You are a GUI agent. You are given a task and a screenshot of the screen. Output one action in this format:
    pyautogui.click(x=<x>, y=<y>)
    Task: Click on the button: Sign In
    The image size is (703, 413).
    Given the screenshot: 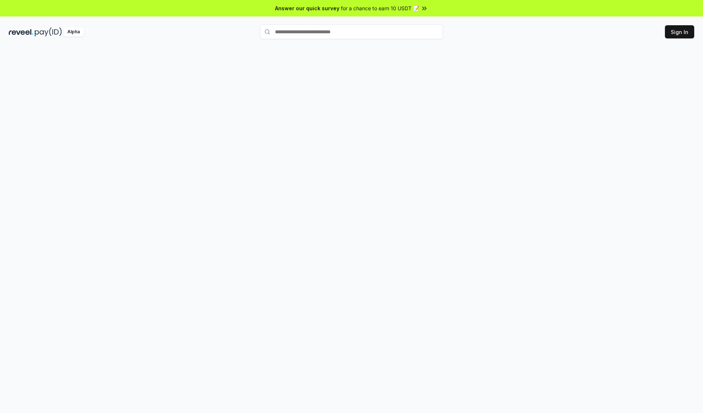 What is the action you would take?
    pyautogui.click(x=679, y=32)
    